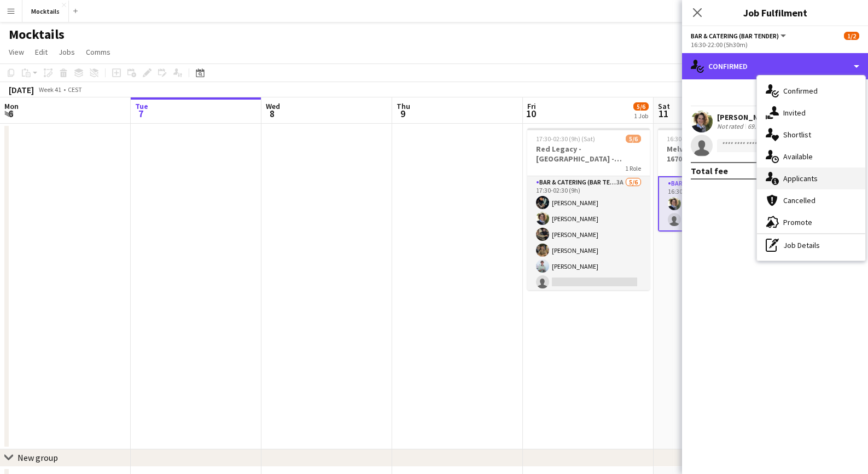 Image resolution: width=868 pixels, height=474 pixels. I want to click on a: Edit, so click(41, 52).